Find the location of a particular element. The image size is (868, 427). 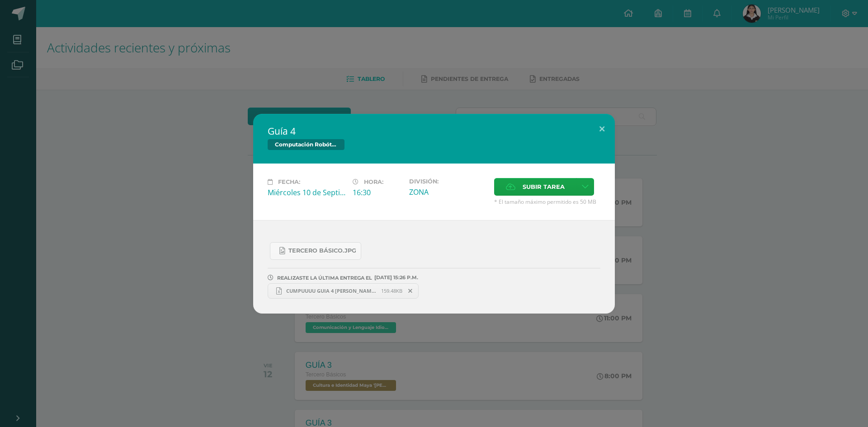

span: * El tamaño máximo permitido es 50 MB is located at coordinates (547, 202).